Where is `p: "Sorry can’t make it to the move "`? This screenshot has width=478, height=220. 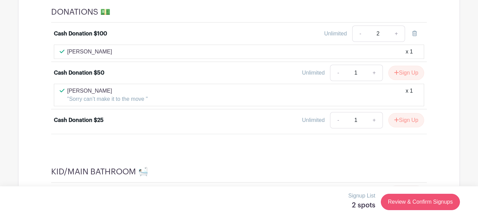 p: "Sorry can’t make it to the move " is located at coordinates (107, 99).